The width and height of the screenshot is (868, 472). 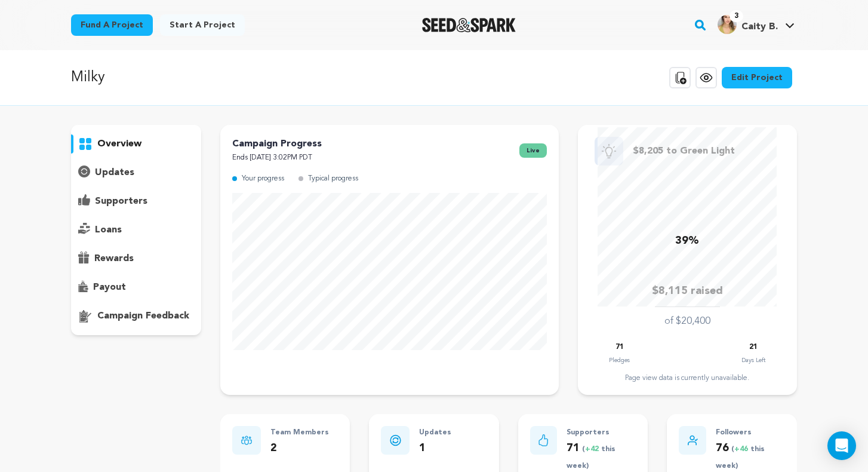 I want to click on p: Milky, so click(x=88, y=78).